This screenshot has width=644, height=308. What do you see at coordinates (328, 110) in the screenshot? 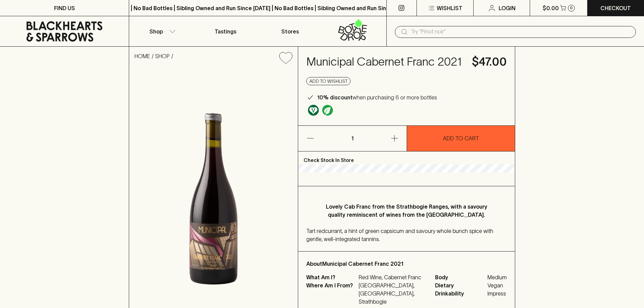
I see `a: Organic` at bounding box center [328, 110].